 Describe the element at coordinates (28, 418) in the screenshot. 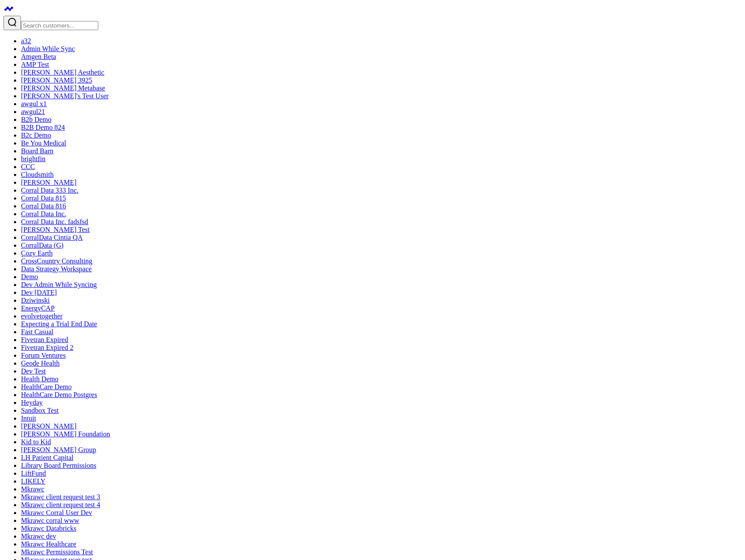

I see `a: Intuit` at that location.